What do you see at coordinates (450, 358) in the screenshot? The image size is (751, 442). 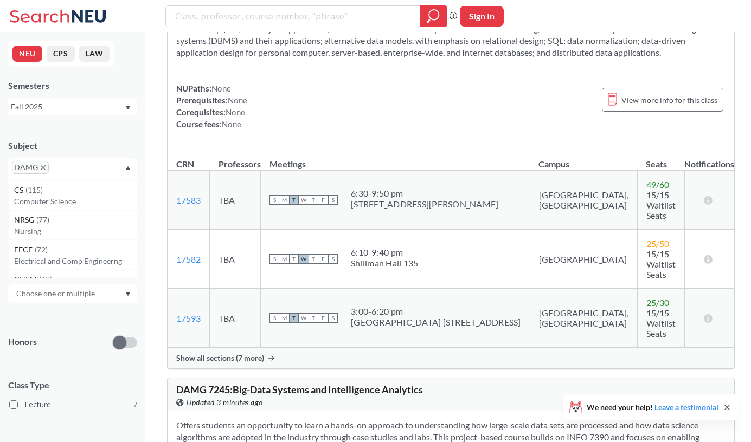 I see `div: Show all sections (7 more)` at bounding box center [450, 358].